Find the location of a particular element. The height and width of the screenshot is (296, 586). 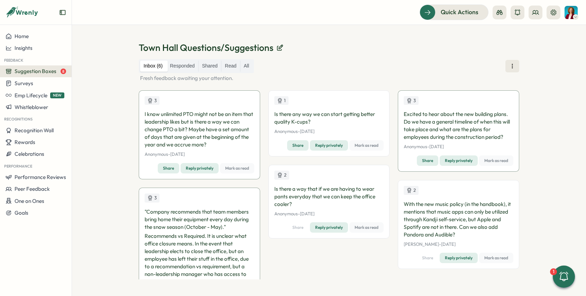

span: 8 is located at coordinates (63, 71).